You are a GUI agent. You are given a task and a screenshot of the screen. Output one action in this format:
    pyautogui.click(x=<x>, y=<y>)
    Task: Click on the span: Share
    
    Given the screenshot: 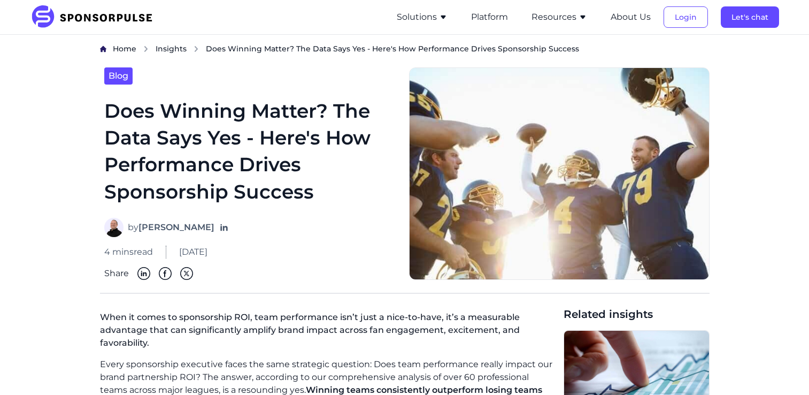 What is the action you would take?
    pyautogui.click(x=117, y=273)
    